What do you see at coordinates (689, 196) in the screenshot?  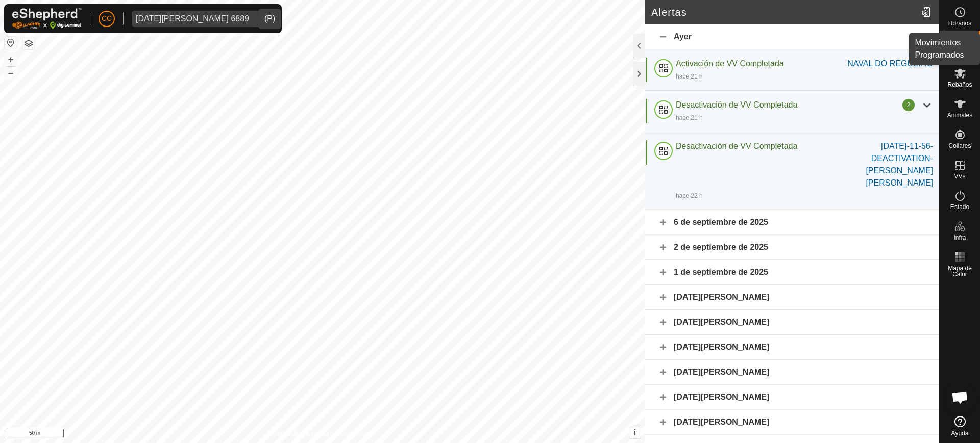 I see `div: hace 22 h` at bounding box center [689, 196].